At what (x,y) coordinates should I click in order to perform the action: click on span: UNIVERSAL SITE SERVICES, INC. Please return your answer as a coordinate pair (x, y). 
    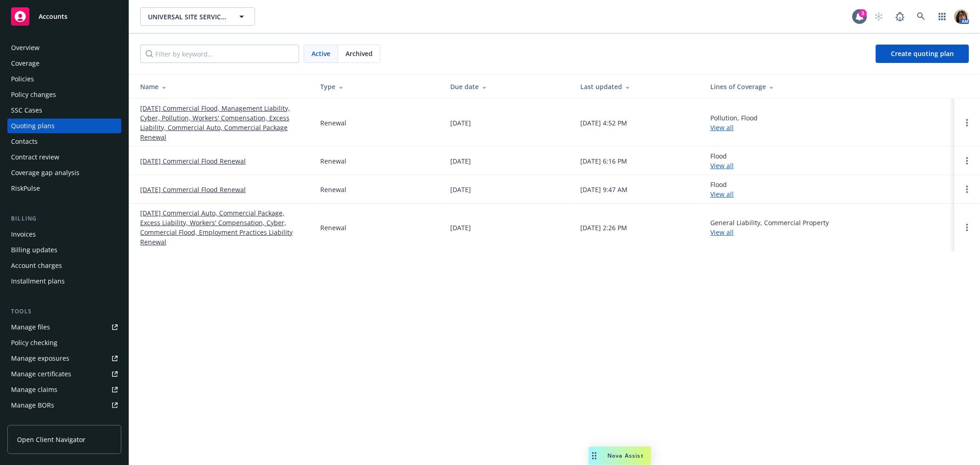
    Looking at the image, I should click on (188, 17).